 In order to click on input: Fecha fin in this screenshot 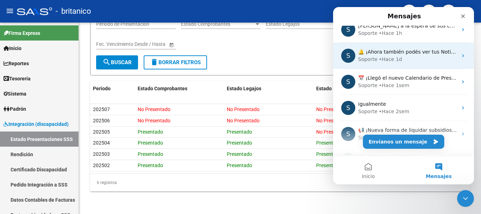, I will do `click(145, 44)`.